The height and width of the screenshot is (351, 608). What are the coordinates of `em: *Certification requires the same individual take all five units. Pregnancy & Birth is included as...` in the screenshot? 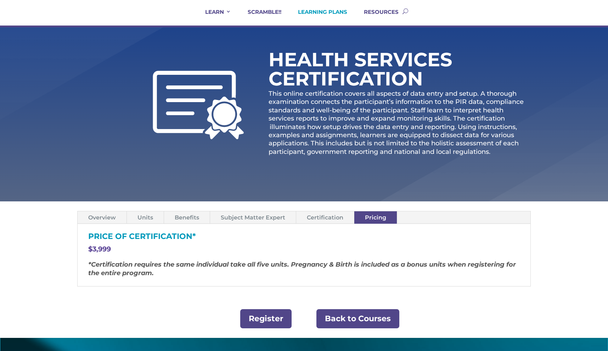 It's located at (302, 268).